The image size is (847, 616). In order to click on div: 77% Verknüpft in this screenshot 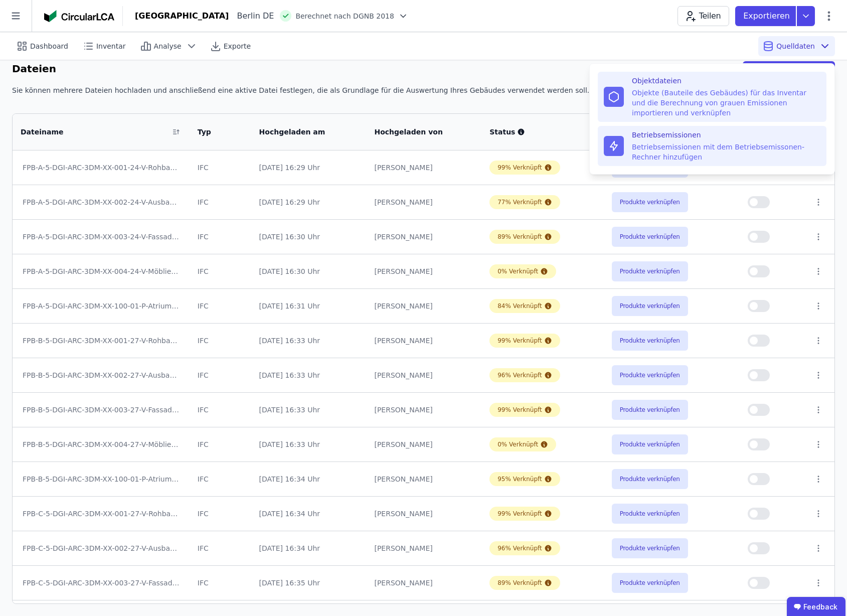, I will do `click(520, 202)`.